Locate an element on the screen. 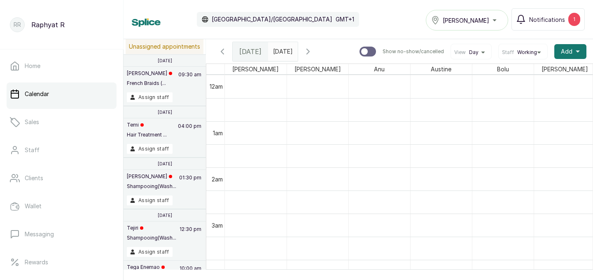 This screenshot has width=593, height=280. a: Clients is located at coordinates (61, 178).